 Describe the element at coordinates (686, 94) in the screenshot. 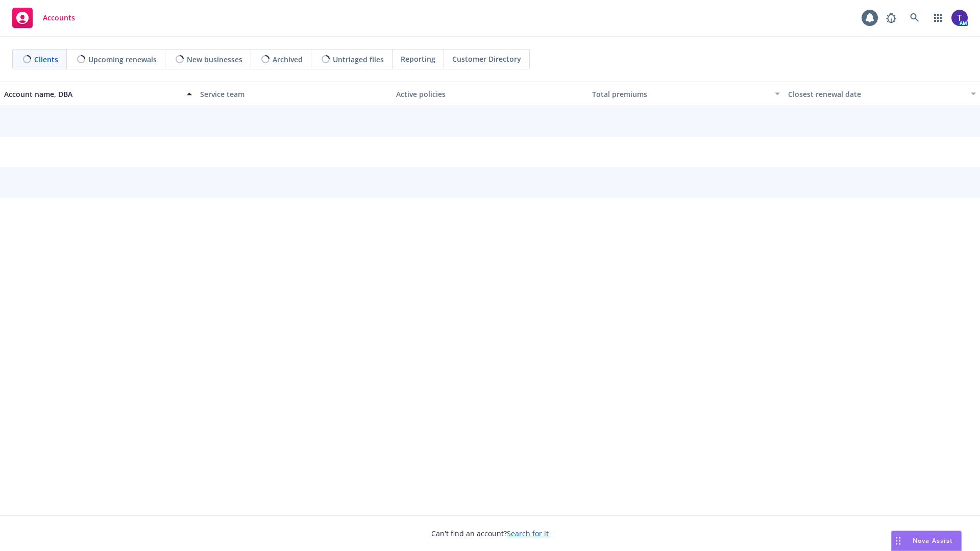

I see `button: Total premiums` at that location.